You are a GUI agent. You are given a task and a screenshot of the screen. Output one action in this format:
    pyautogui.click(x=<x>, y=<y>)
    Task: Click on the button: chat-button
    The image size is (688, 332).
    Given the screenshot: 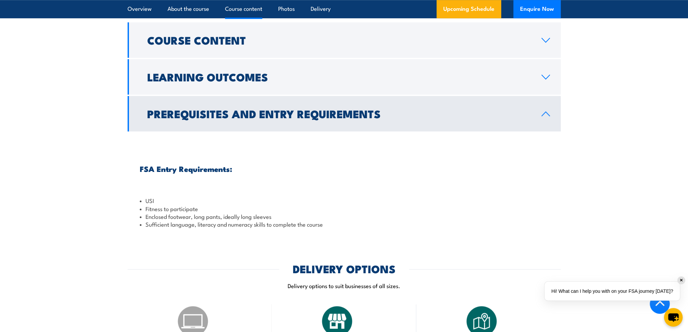 What is the action you would take?
    pyautogui.click(x=673, y=318)
    